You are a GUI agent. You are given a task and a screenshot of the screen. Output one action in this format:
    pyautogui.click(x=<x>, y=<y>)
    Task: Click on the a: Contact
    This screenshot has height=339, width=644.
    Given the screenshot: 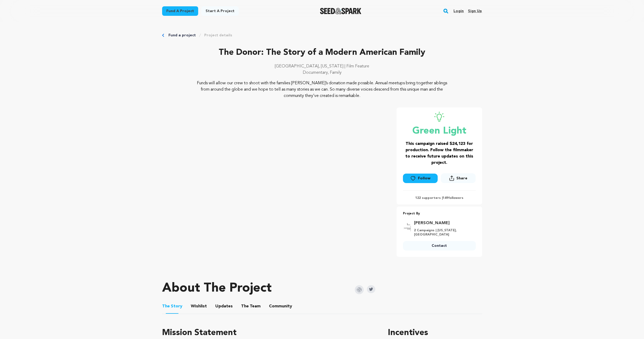 What is the action you would take?
    pyautogui.click(x=439, y=246)
    